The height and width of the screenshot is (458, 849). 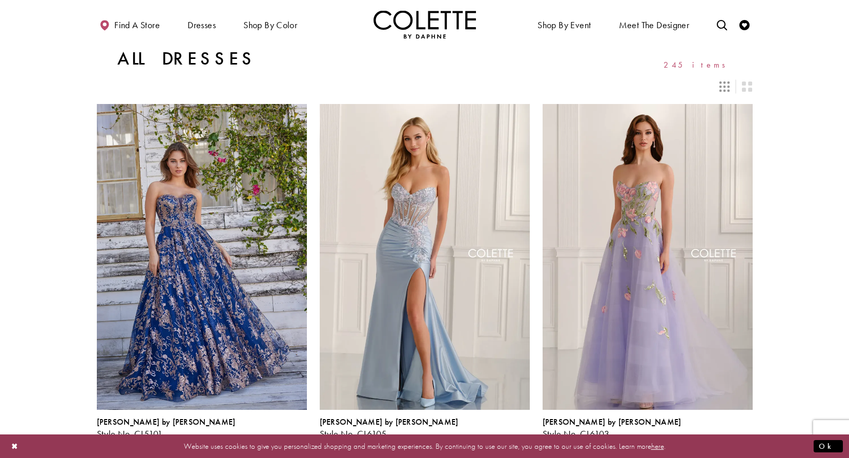 What do you see at coordinates (828, 446) in the screenshot?
I see `button: Submit Dialog` at bounding box center [828, 446].